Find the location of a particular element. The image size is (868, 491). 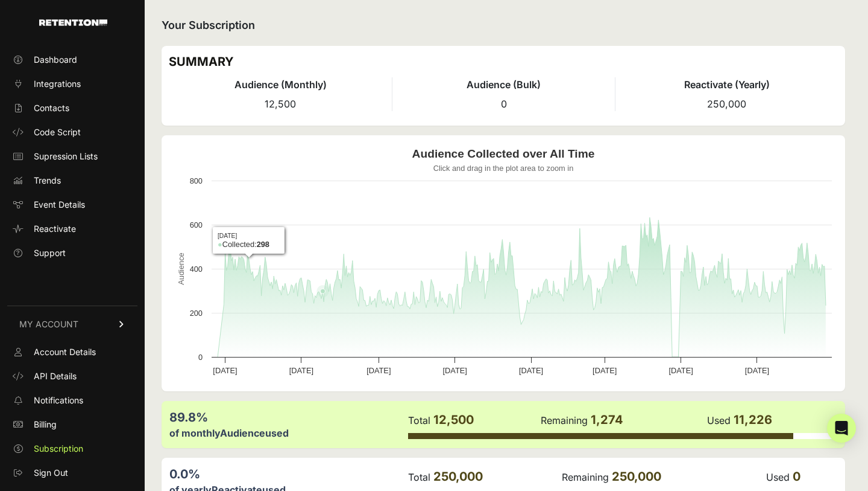

h4: Audience (Bulk) is located at coordinates (503, 84).